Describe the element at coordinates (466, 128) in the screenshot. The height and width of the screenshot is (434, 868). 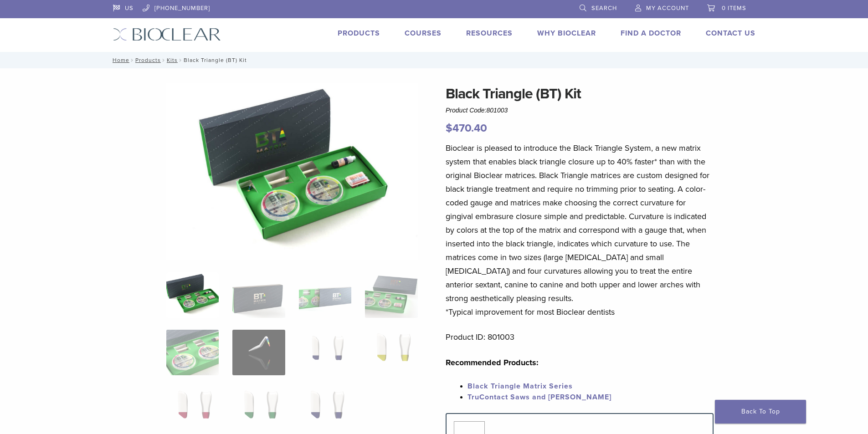
I see `bdi: 470.40` at that location.